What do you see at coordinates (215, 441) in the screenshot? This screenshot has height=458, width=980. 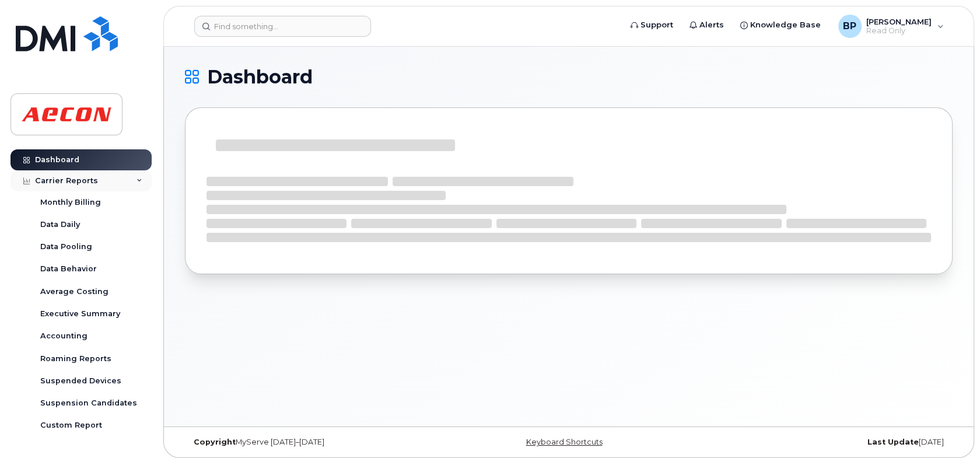 I see `strong: Copyright` at bounding box center [215, 441].